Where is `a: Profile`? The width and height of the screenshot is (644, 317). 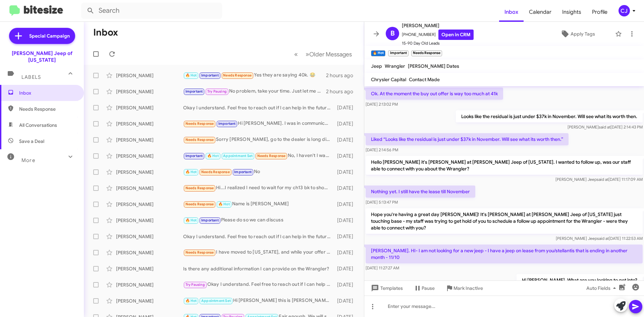 a: Profile is located at coordinates (600, 12).